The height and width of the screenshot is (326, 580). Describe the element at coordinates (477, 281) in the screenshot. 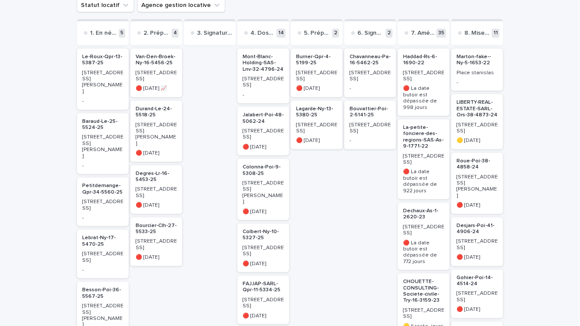

I see `p: Gohier-Poi-14-4514-24` at that location.